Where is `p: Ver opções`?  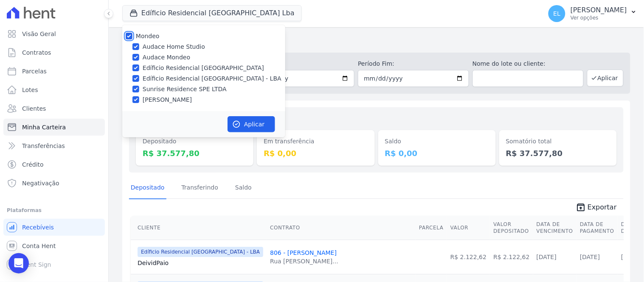 p: Ver opções is located at coordinates (599, 18).